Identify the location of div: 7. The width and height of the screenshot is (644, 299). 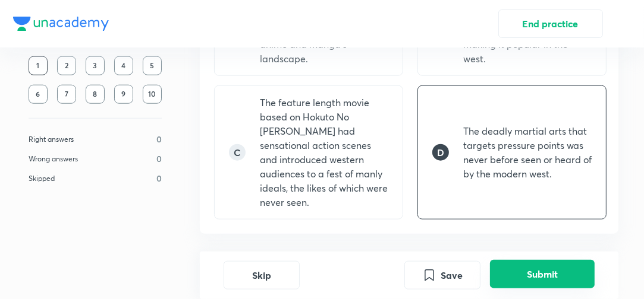
(66, 95).